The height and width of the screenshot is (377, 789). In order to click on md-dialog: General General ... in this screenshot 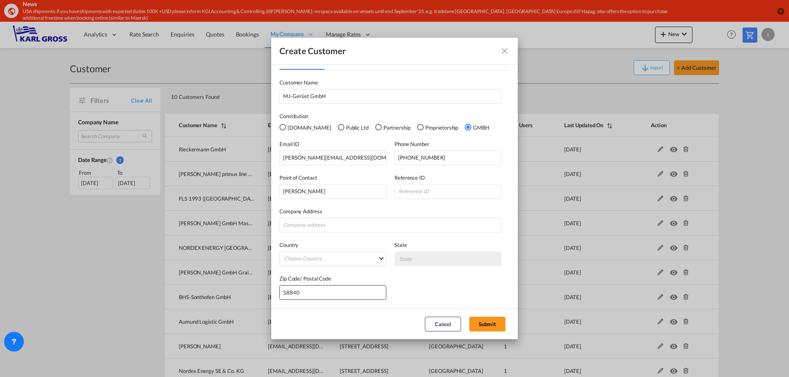, I will do `click(394, 189)`.